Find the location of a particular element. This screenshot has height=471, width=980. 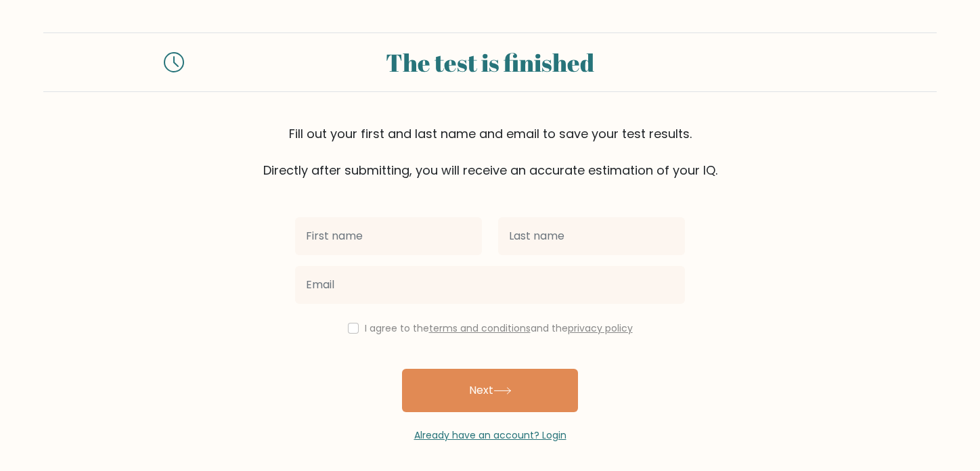

input: Email is located at coordinates (490, 285).